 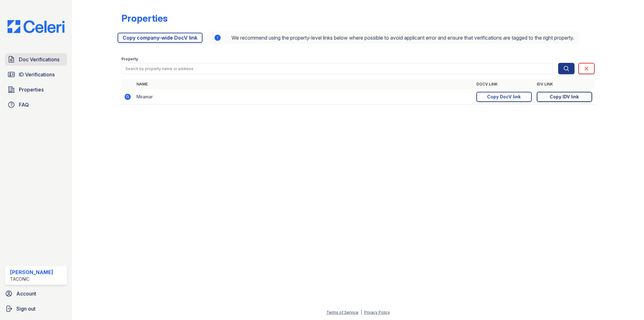 What do you see at coordinates (304, 97) in the screenshot?
I see `td: Miramar` at bounding box center [304, 97].